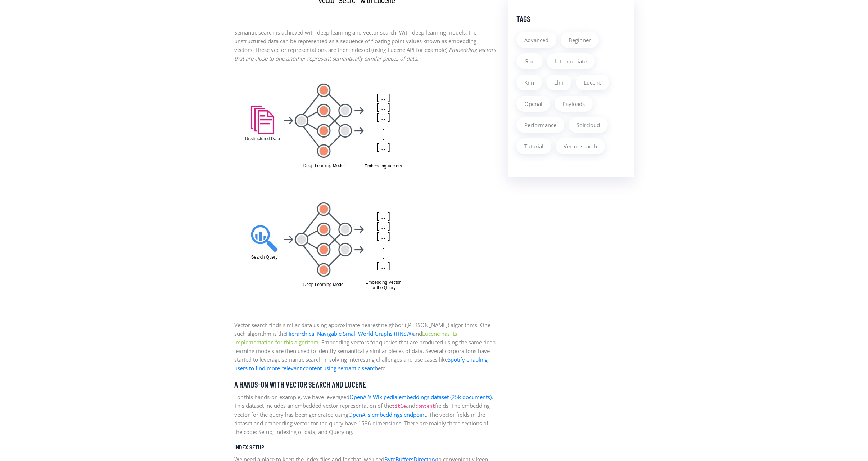 This screenshot has height=461, width=868. Describe the element at coordinates (533, 104) in the screenshot. I see `a: Openai` at that location.